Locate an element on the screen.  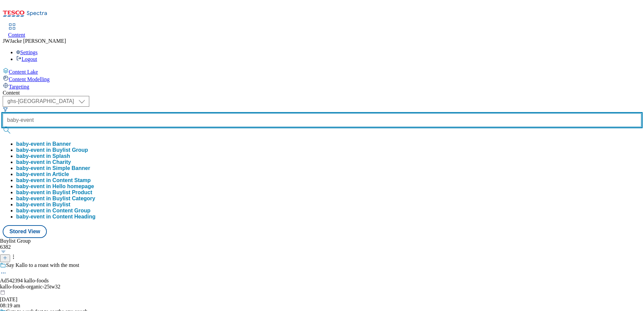
button: baby-event in Buylist Product is located at coordinates (54, 193).